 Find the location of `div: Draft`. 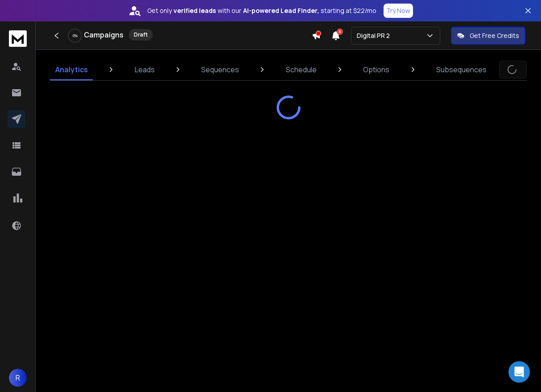

div: Draft is located at coordinates (141, 35).